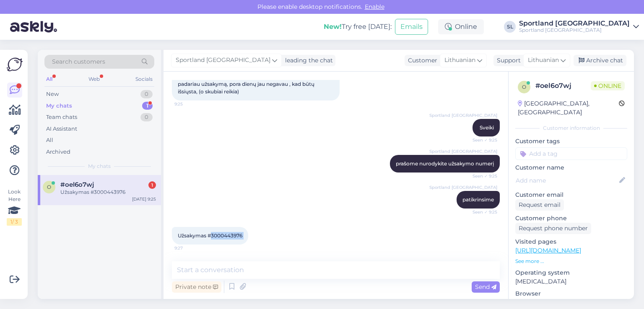  I want to click on span: #oel6o7wj, so click(77, 185).